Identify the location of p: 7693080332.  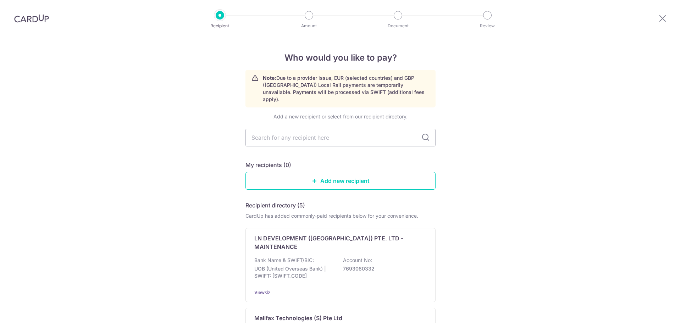
(383, 269).